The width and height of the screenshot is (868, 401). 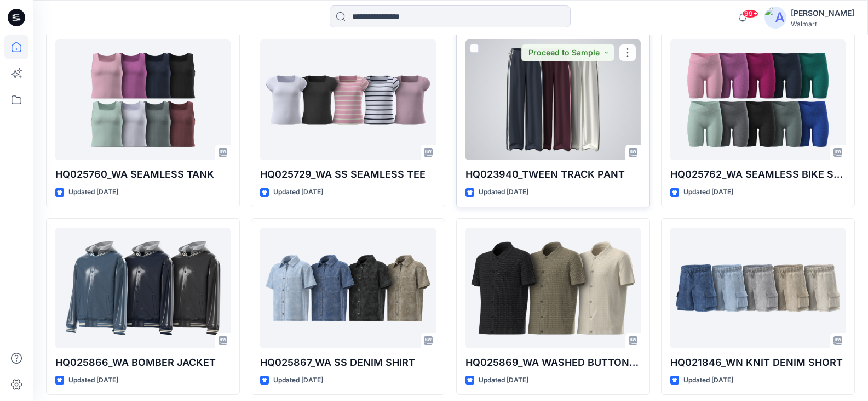 What do you see at coordinates (758, 174) in the screenshot?
I see `p: HQ025762_WA SEAMLESS BIKE SHORT` at bounding box center [758, 174].